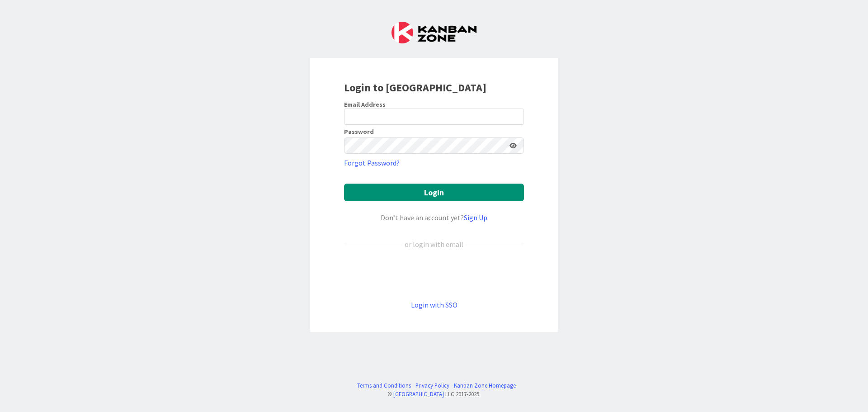  What do you see at coordinates (485, 385) in the screenshot?
I see `a: Kanban Zone Homepage` at bounding box center [485, 385].